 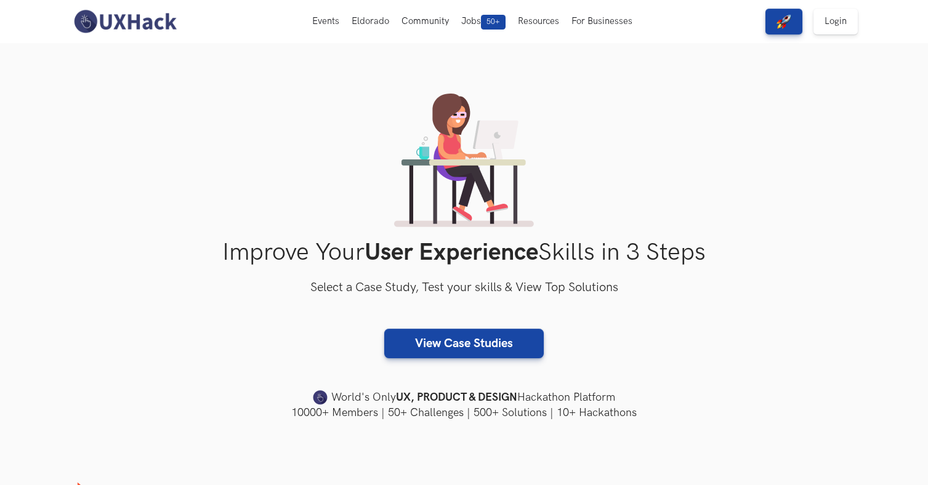 What do you see at coordinates (451, 252) in the screenshot?
I see `strong: User Experience` at bounding box center [451, 252].